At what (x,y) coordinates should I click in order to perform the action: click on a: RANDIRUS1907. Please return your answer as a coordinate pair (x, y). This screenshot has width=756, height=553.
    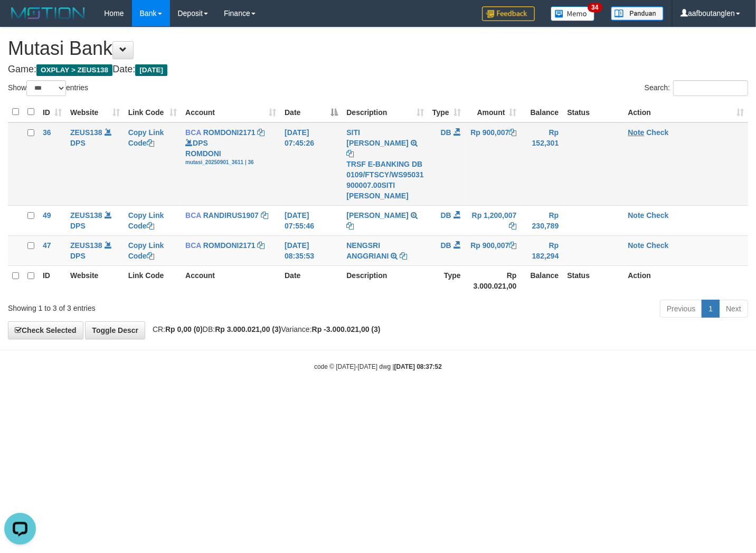
    Looking at the image, I should click on (230, 216).